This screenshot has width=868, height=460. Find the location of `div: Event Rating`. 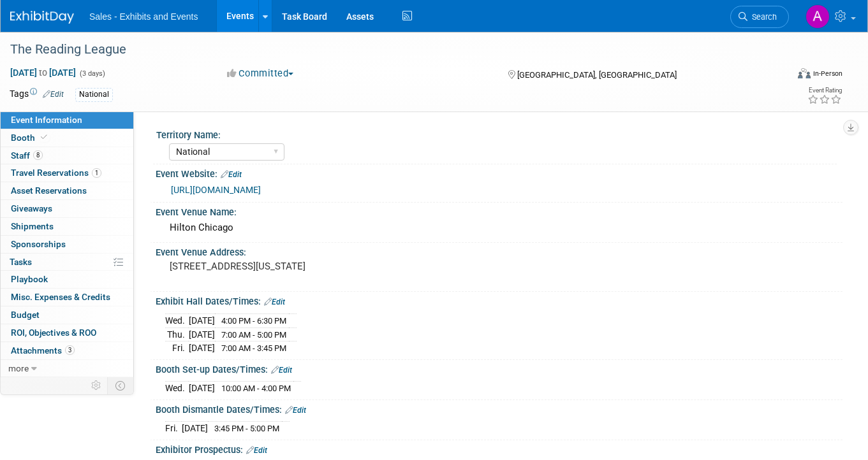

div: Event Rating is located at coordinates (824, 91).